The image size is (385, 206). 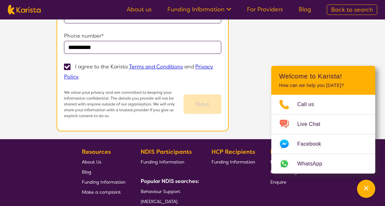 I want to click on span: For Providers, so click(x=284, y=162).